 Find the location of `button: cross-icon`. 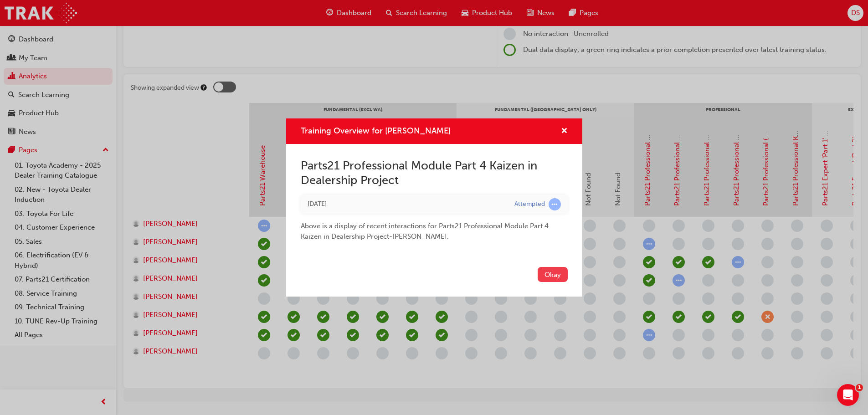

button: cross-icon is located at coordinates (564, 131).